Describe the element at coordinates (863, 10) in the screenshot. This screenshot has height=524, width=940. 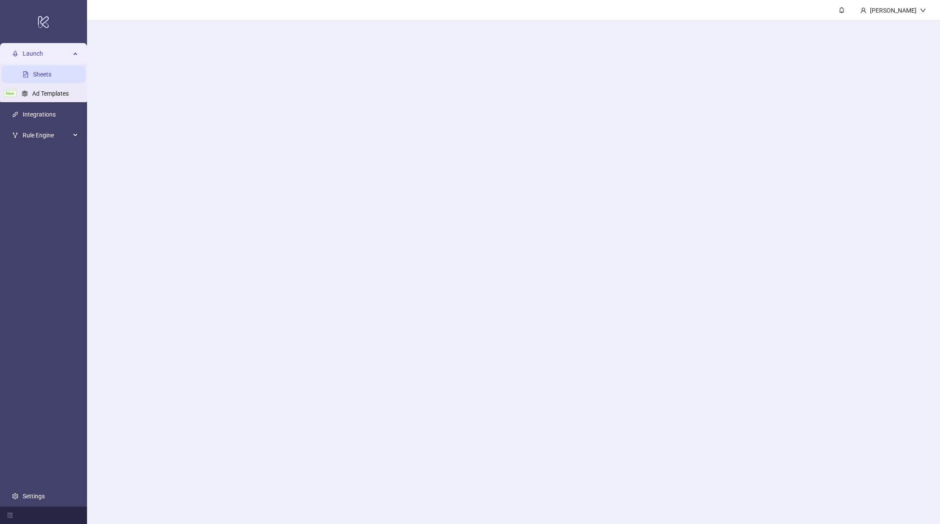
I see `span: user` at that location.